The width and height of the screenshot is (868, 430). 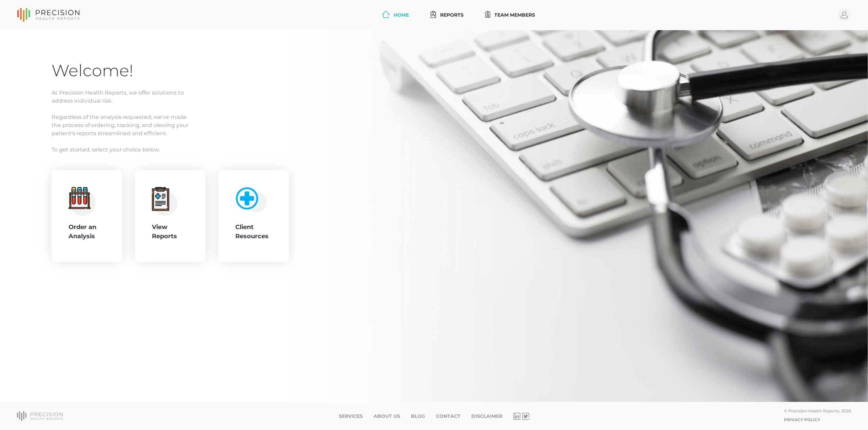 I want to click on p: At Precision Health Reports, we offer solutions to address individual risk., so click(x=434, y=97).